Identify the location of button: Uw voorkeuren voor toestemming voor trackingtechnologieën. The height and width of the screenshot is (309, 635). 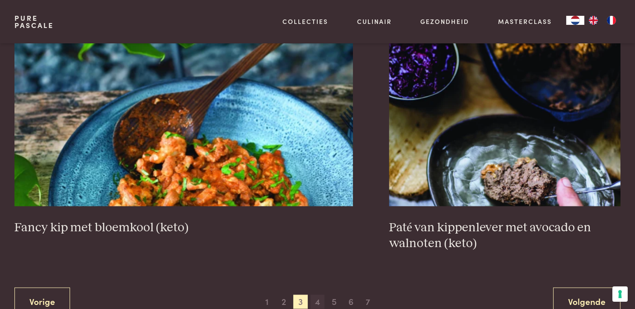
(621, 294).